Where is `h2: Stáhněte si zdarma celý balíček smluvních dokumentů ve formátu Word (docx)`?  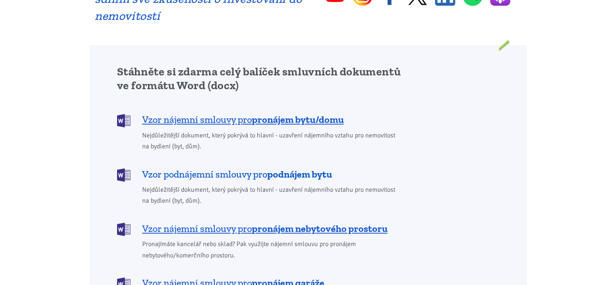 h2: Stáhněte si zdarma celý balíček smluvních dokumentů ve formátu Word (docx) is located at coordinates (259, 79).